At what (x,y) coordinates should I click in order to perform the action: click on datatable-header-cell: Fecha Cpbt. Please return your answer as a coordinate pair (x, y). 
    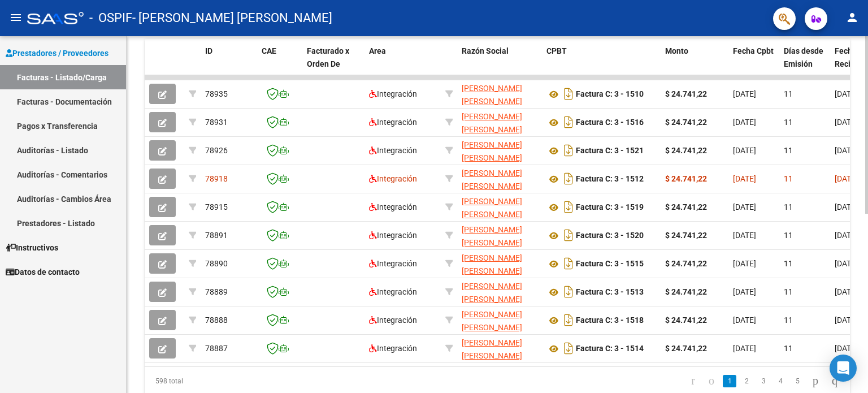
    Looking at the image, I should click on (754, 64).